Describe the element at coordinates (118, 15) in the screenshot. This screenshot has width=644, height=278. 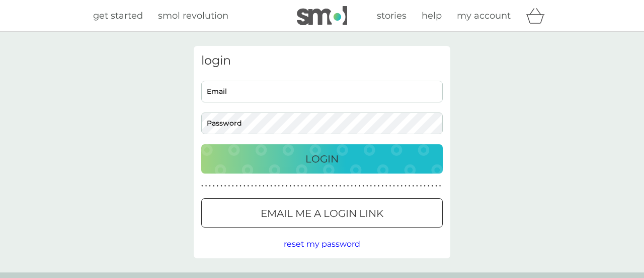
I see `span: get started` at that location.